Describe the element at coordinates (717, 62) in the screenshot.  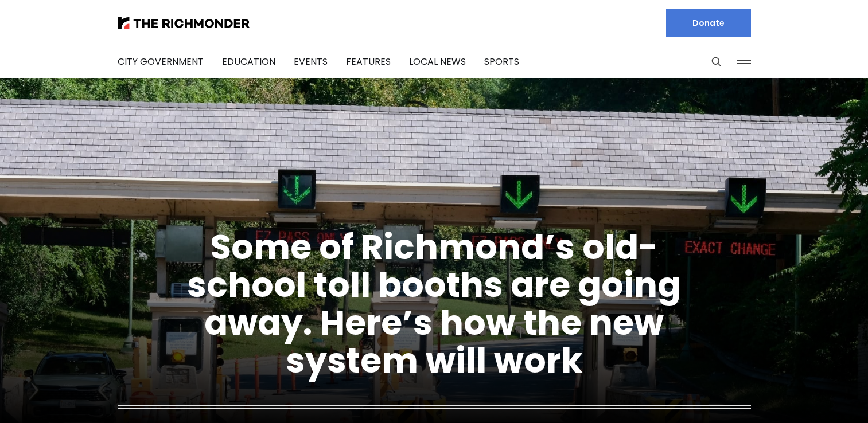
I see `button: Search this site` at that location.